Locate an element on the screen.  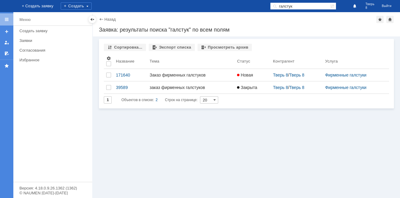
div: Создать заявку is located at coordinates (54, 31).